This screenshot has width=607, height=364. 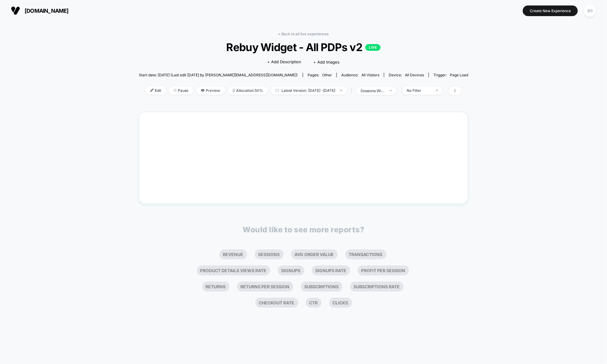 I want to click on span: Preview, so click(x=210, y=90).